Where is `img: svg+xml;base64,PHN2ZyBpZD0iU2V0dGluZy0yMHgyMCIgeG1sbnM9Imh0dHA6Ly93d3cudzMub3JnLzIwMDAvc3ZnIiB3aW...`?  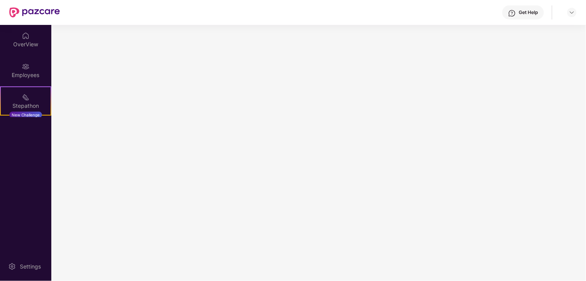
img: svg+xml;base64,PHN2ZyBpZD0iU2V0dGluZy0yMHgyMCIgeG1sbnM9Imh0dHA6Ly93d3cudzMub3JnLzIwMDAvc3ZnIiB3aW... is located at coordinates (12, 267).